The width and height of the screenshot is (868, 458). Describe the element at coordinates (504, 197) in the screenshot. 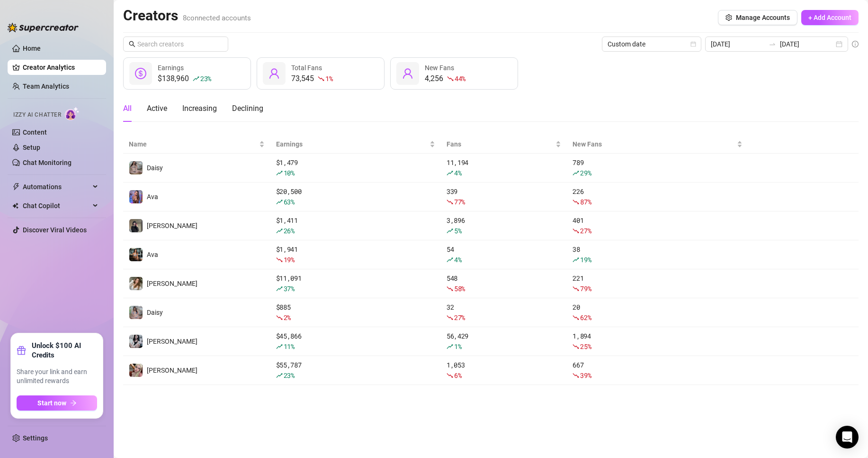

I see `div: 339` at that location.